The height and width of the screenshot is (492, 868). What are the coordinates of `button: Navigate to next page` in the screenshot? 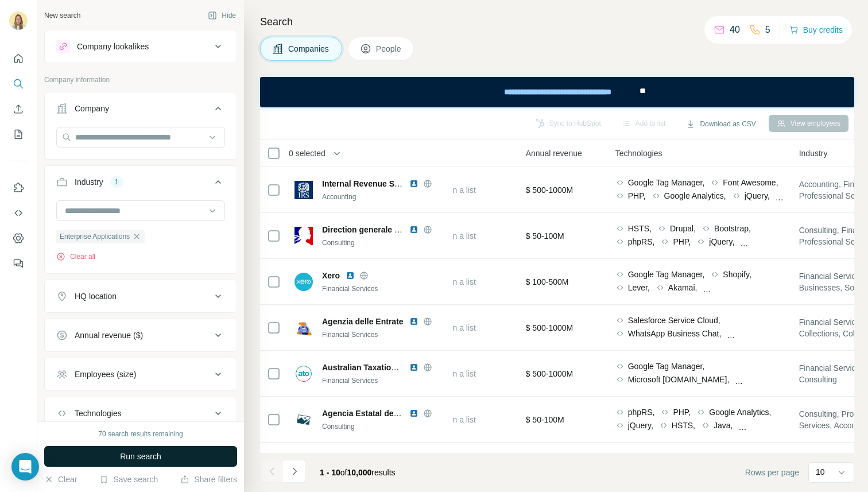 It's located at (294, 471).